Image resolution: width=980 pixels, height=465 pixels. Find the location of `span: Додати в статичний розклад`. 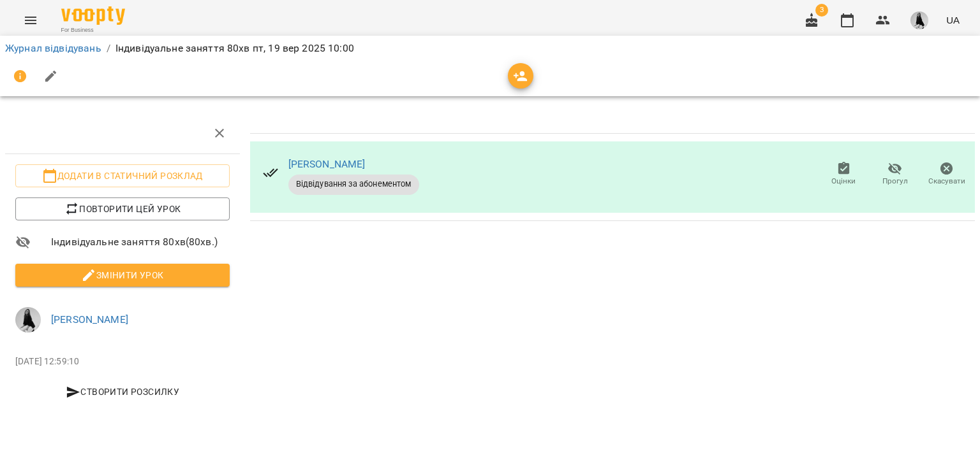

span: Додати в статичний розклад is located at coordinates (122, 176).